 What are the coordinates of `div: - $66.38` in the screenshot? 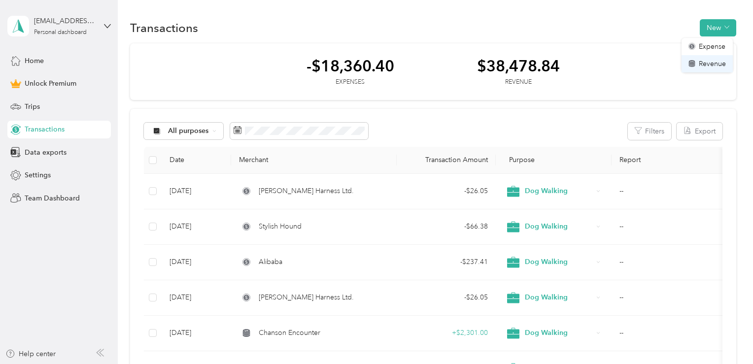 It's located at (447, 227).